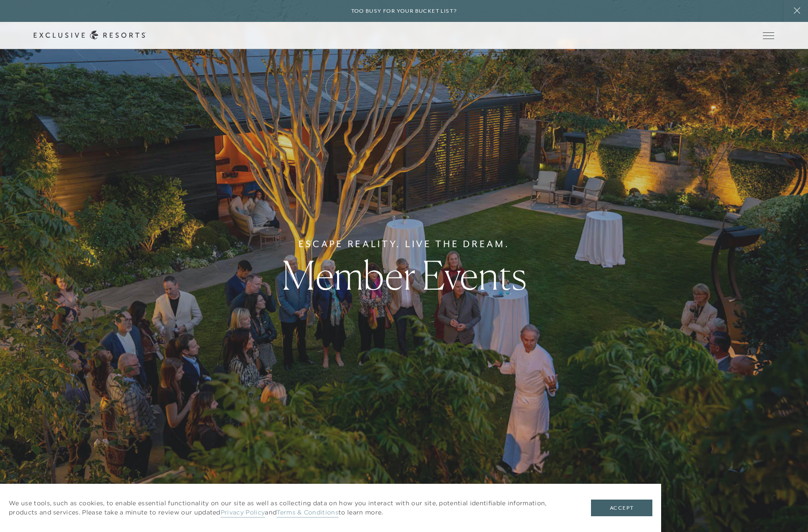  What do you see at coordinates (242, 513) in the screenshot?
I see `a: Privacy Policy` at bounding box center [242, 513].